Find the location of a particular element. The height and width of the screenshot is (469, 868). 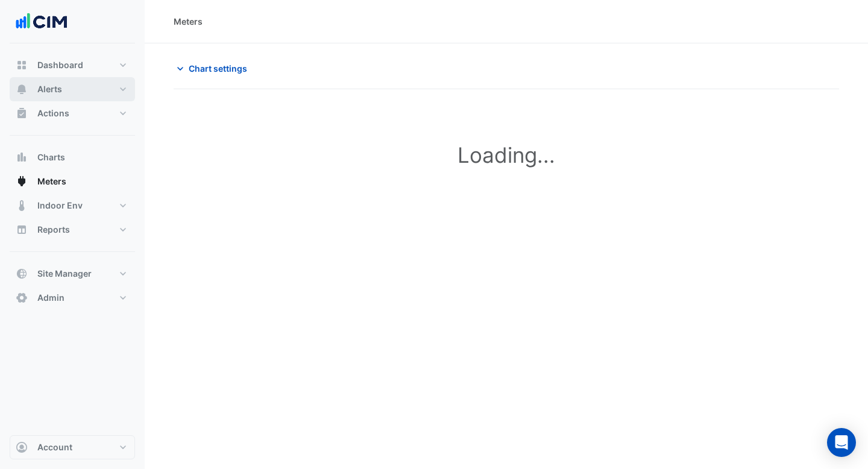

button: Admin is located at coordinates (72, 298).